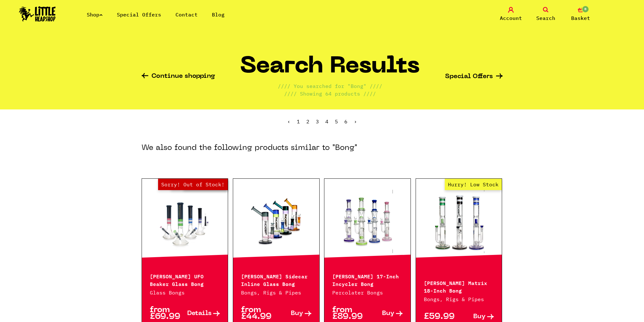 The image size is (644, 322). I want to click on a: Search, so click(546, 14).